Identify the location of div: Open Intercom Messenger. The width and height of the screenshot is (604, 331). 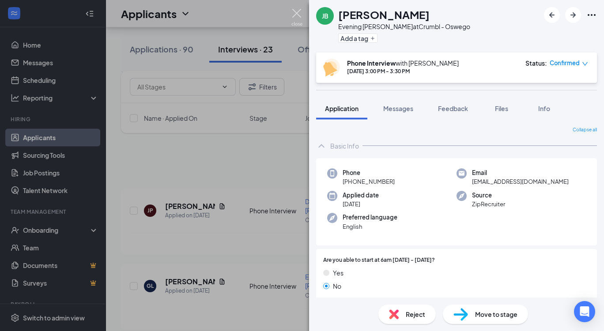
(584, 312).